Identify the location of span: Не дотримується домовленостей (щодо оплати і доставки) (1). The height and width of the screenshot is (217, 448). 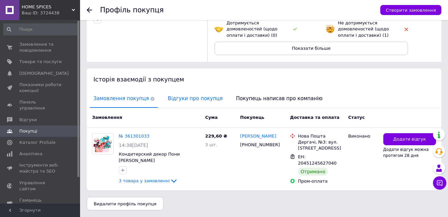
(363, 29).